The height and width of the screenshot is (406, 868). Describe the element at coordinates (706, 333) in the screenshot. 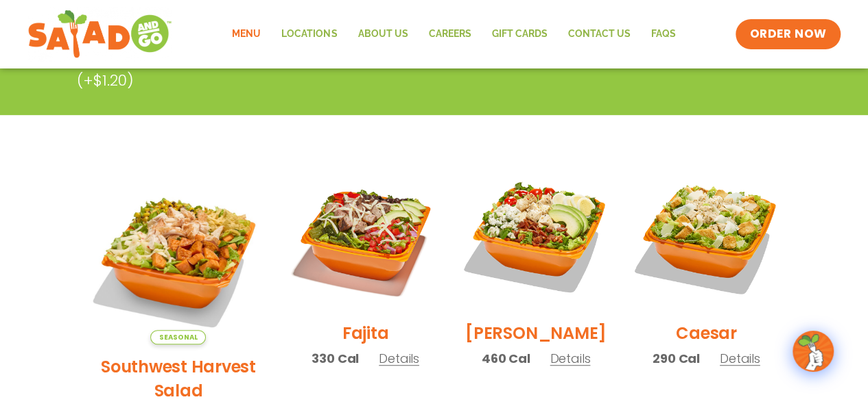

I see `h2: Caesar` at that location.